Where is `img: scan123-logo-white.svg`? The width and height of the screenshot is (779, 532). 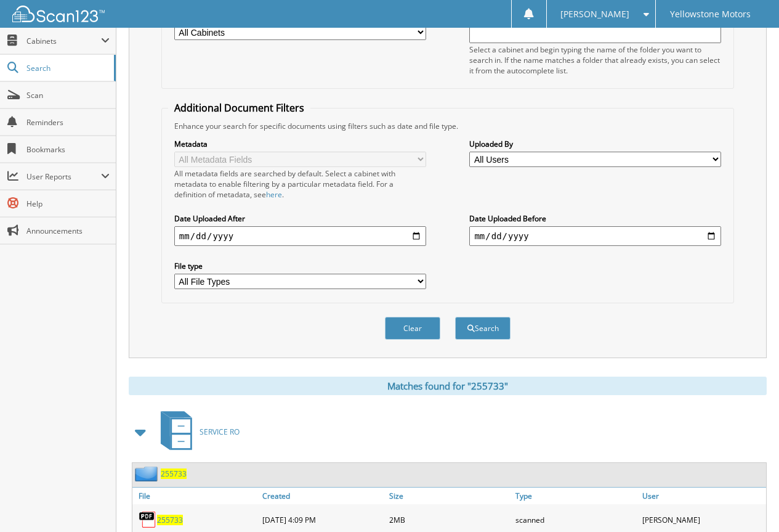
img: scan123-logo-white.svg is located at coordinates (58, 13).